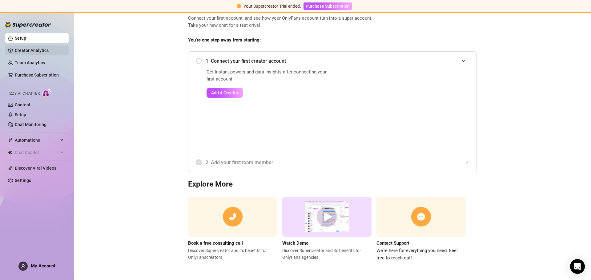 Image resolution: width=591 pixels, height=280 pixels. I want to click on span: Discover Supercreator and its benefits for OnlyFans creators, so click(233, 254).